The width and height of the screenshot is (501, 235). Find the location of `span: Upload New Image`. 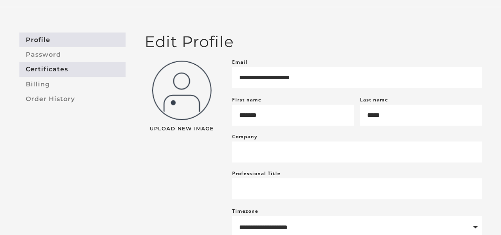

span: Upload New Image is located at coordinates (182, 129).